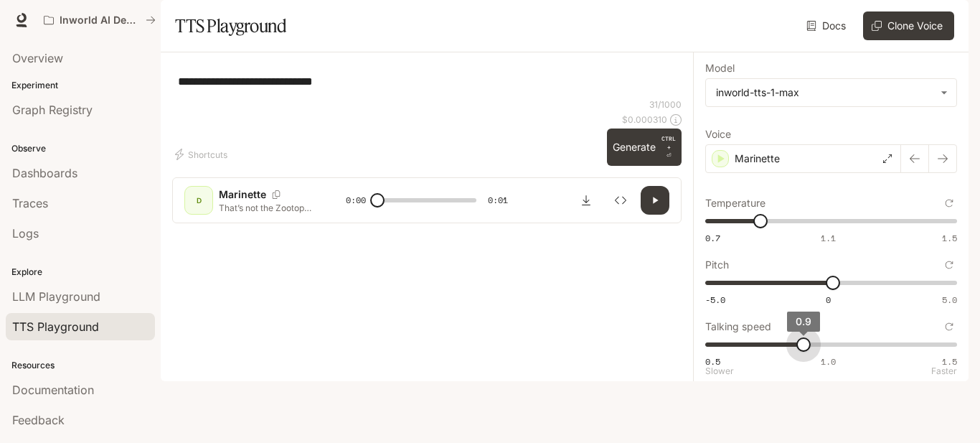 This screenshot has width=980, height=443. I want to click on button: All workspaces, so click(100, 21).